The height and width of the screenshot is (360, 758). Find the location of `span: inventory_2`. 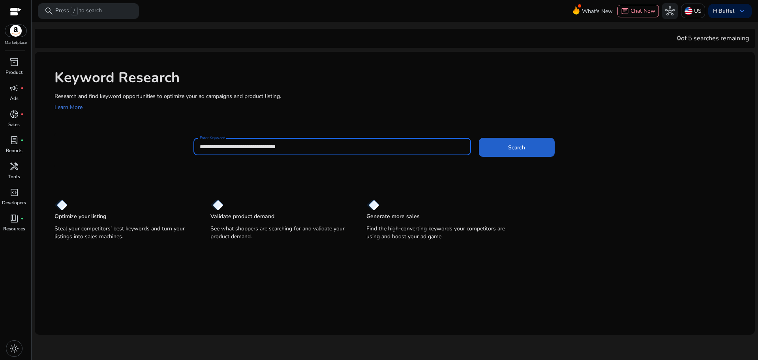

span: inventory_2 is located at coordinates (14, 62).